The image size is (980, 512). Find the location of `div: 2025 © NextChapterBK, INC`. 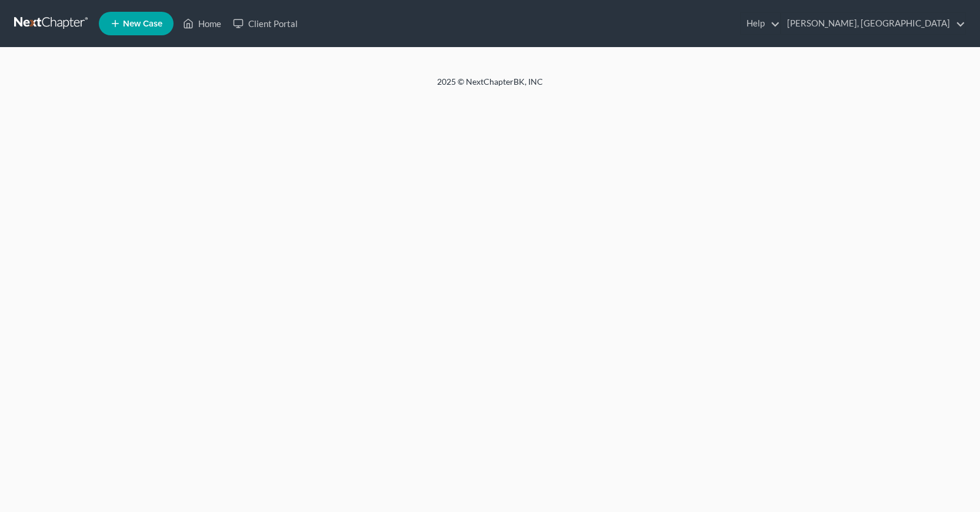

div: 2025 © NextChapterBK, INC is located at coordinates (490, 86).